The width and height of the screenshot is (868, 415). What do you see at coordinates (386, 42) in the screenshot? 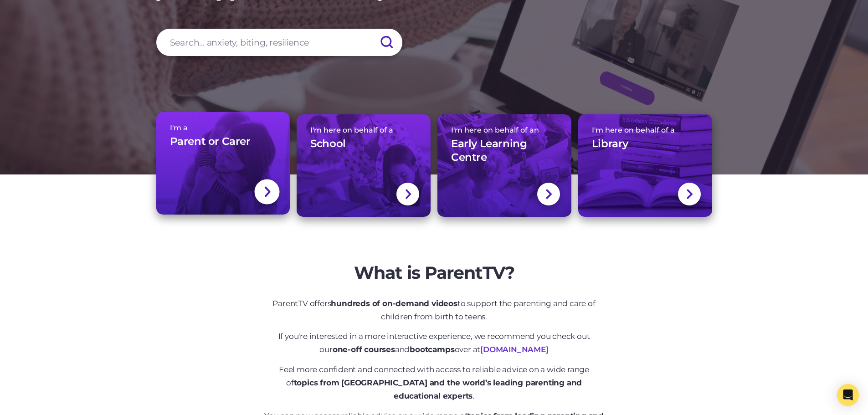
I see `input: Submit` at bounding box center [386, 42].